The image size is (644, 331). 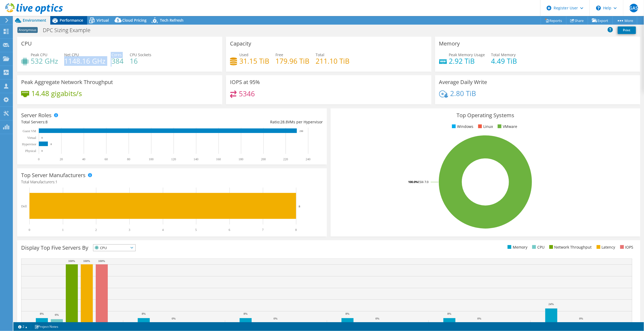 What do you see at coordinates (128, 159) in the screenshot?
I see `text: 80` at bounding box center [128, 159].